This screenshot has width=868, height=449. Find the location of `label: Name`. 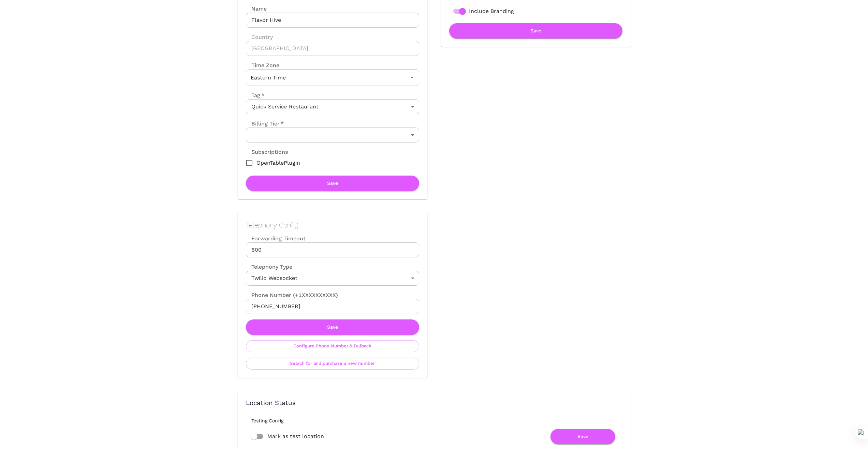

label: Name is located at coordinates (333, 9).